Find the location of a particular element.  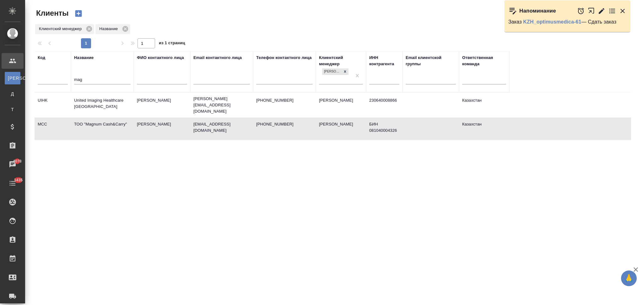

a: 1435 is located at coordinates (13, 183).